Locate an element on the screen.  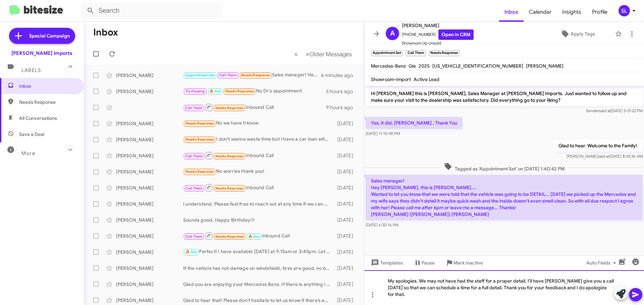
span: Active Lead is located at coordinates (426, 79).